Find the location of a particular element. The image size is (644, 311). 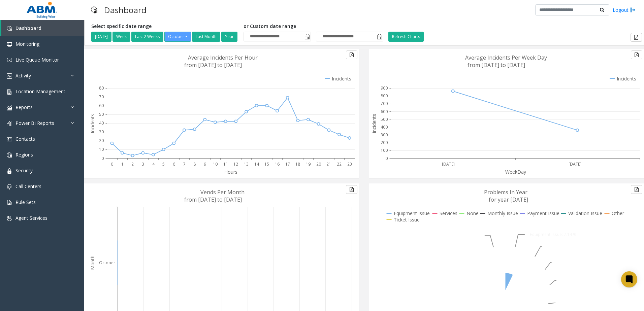

text: 700 is located at coordinates (384, 104).